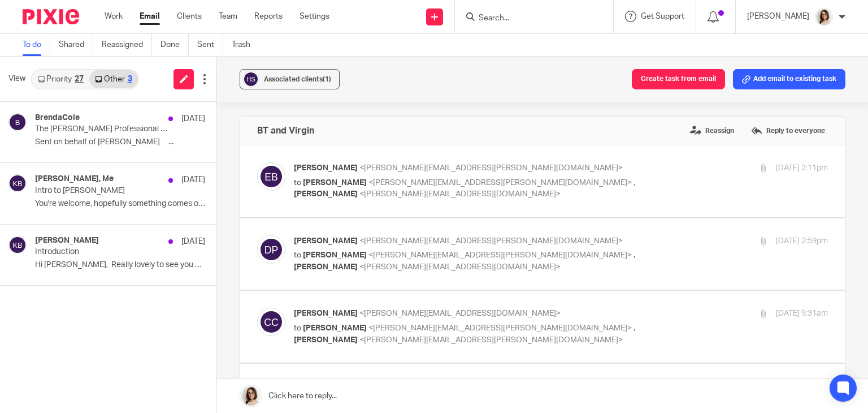  Describe the element at coordinates (51, 17) in the screenshot. I see `img: Pixie` at that location.